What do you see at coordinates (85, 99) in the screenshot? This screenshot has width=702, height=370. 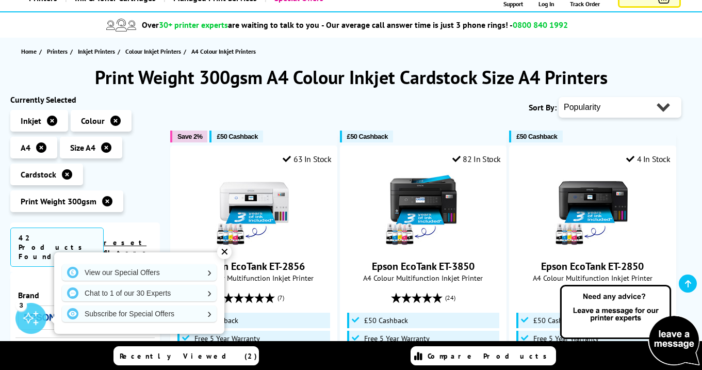 I see `div: Currently Selected` at bounding box center [85, 99].